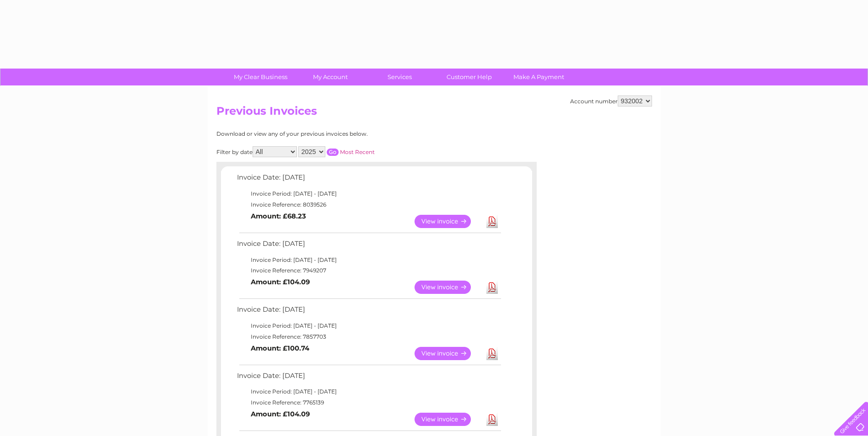 This screenshot has width=868, height=436. I want to click on a: Services, so click(399, 77).